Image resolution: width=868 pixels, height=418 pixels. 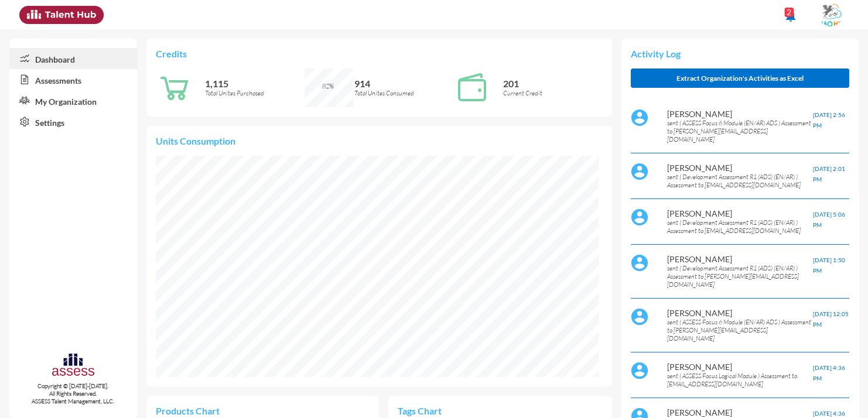 I want to click on a: Dashboard, so click(x=73, y=58).